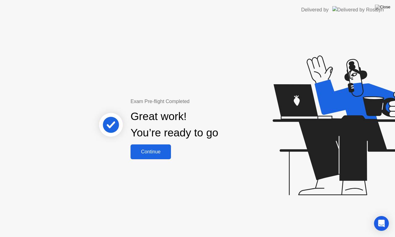  Describe the element at coordinates (358, 10) in the screenshot. I see `img: Delivered by Rosalyn` at that location.